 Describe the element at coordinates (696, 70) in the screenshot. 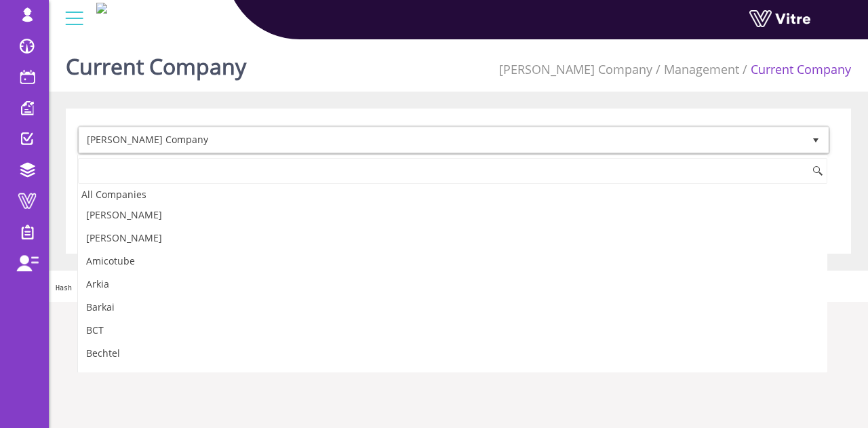

I see `li: Management` at that location.